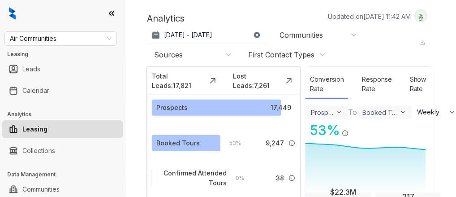 Image resolution: width=456 pixels, height=197 pixels. What do you see at coordinates (62, 69) in the screenshot?
I see `li: Leads` at bounding box center [62, 69].